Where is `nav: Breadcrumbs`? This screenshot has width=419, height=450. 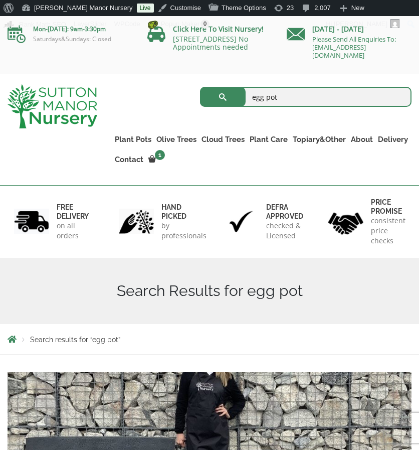 nav: Breadcrumbs is located at coordinates (210, 339).